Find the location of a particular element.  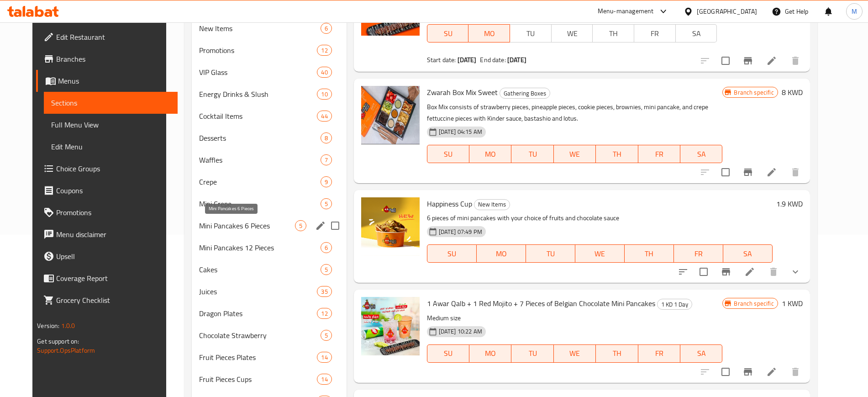

span: 10 is located at coordinates (324, 94).